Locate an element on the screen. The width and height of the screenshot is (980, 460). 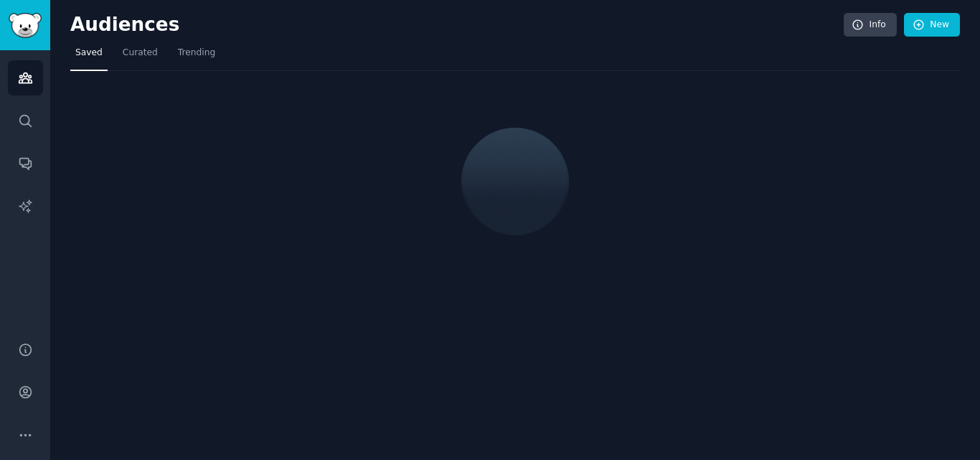
a: Info is located at coordinates (871, 25).